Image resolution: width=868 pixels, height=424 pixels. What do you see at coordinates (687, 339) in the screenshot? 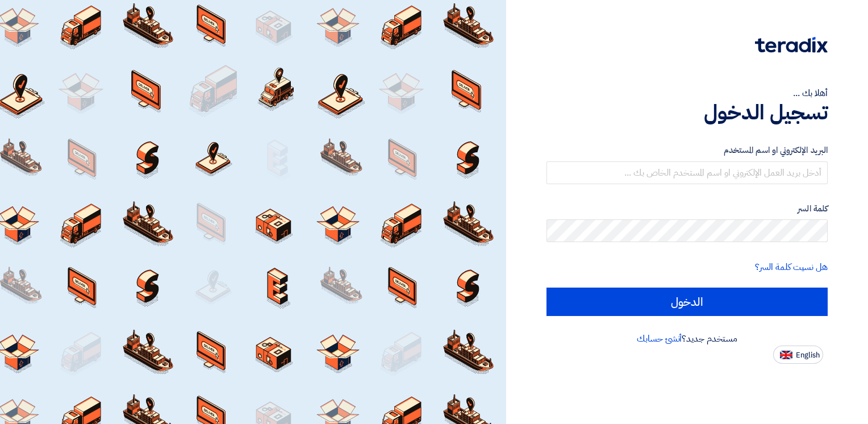
I see `div: مستخدم جديد؟` at bounding box center [687, 339].